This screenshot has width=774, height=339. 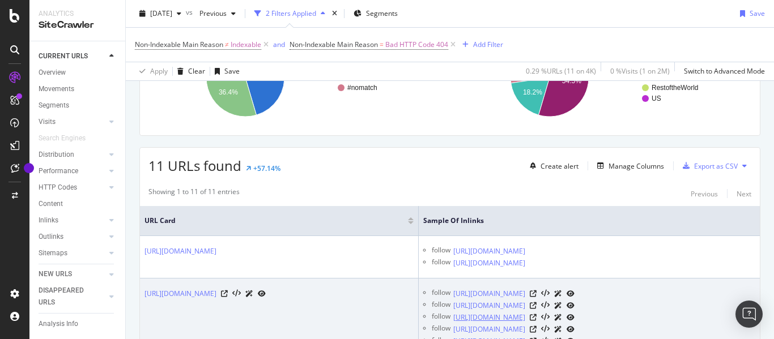 What do you see at coordinates (581, 221) in the screenshot?
I see `span: Sample of Inlinks` at bounding box center [581, 221].